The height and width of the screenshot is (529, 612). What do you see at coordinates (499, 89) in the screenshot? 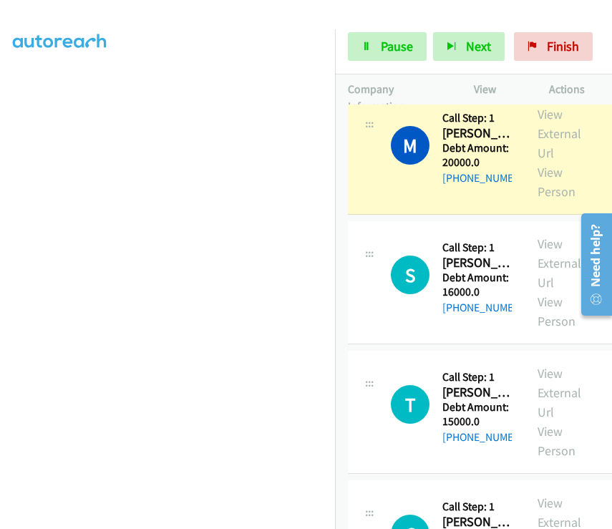
I see `p: View` at bounding box center [499, 89].